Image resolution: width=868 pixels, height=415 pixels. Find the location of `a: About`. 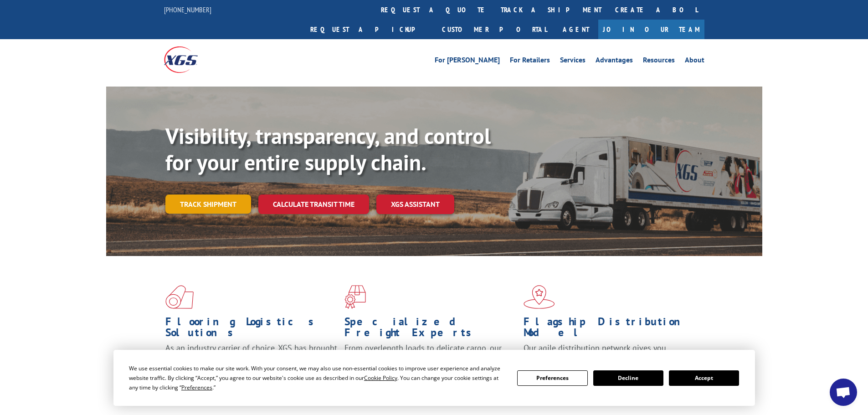

a: About is located at coordinates (694, 62).